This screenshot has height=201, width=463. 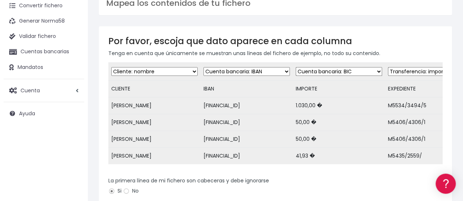 I want to click on a: Ayuda, so click(x=44, y=114).